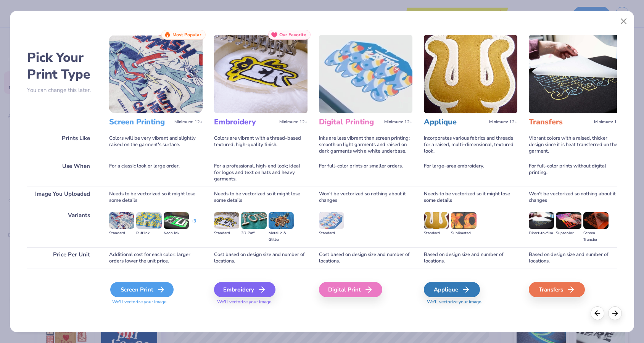  I want to click on div: Digital Print, so click(351, 290).